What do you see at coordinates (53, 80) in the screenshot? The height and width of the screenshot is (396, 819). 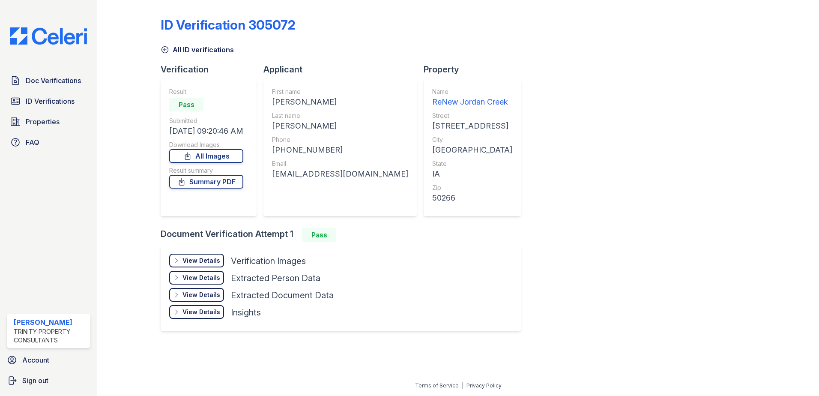 I see `span: Doc Verifications` at bounding box center [53, 80].